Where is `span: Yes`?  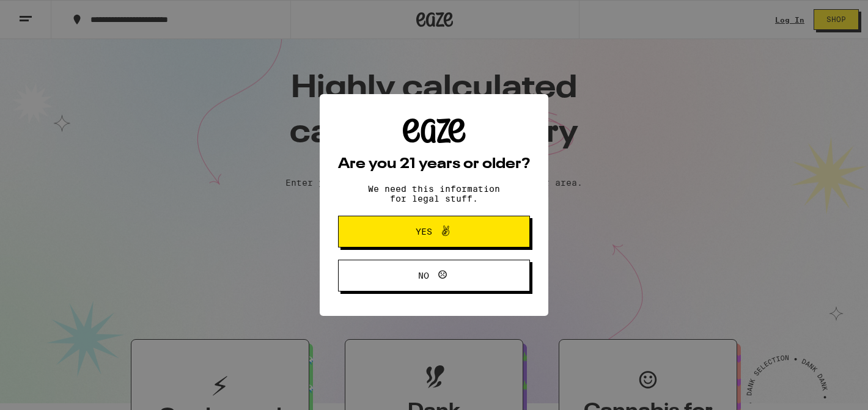
span: Yes is located at coordinates (423, 232).